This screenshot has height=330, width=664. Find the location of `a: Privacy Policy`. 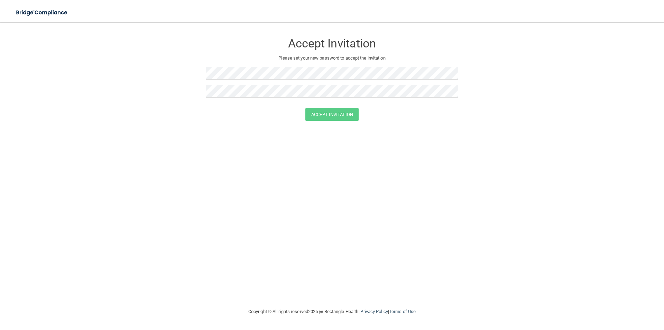

a: Privacy Policy is located at coordinates (374, 311).